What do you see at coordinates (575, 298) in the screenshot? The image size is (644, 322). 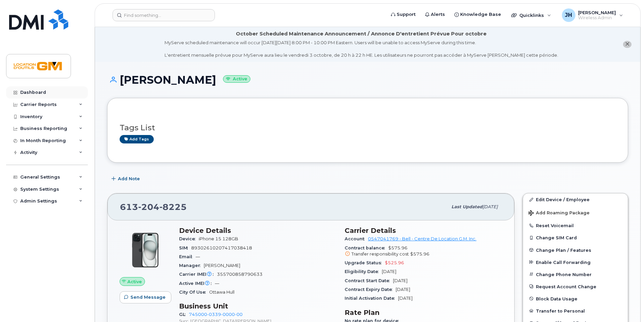 I see `button: Block Data Usage` at bounding box center [575, 298].